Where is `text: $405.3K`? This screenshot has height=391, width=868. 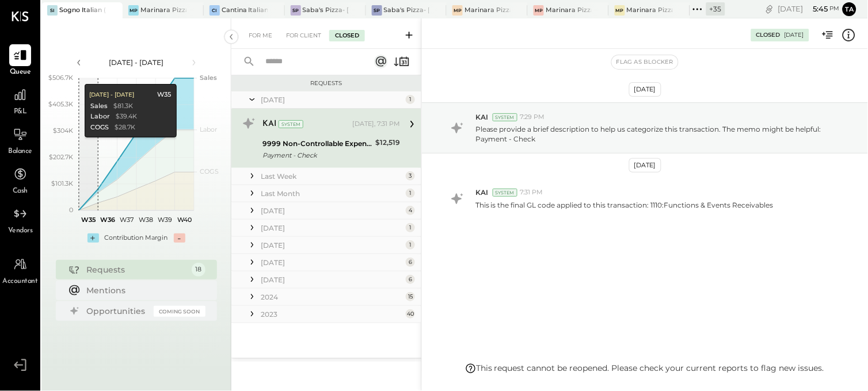 text: $405.3K is located at coordinates (60, 104).